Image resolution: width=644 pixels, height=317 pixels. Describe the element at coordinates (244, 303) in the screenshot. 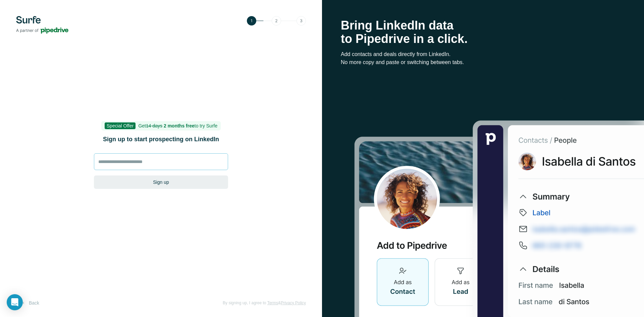

I see `span: By signing up, I agree to` at that location.